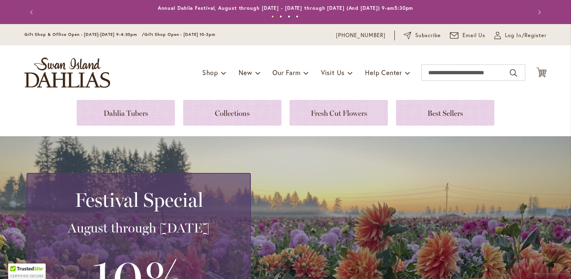  Describe the element at coordinates (245, 72) in the screenshot. I see `span: New` at that location.